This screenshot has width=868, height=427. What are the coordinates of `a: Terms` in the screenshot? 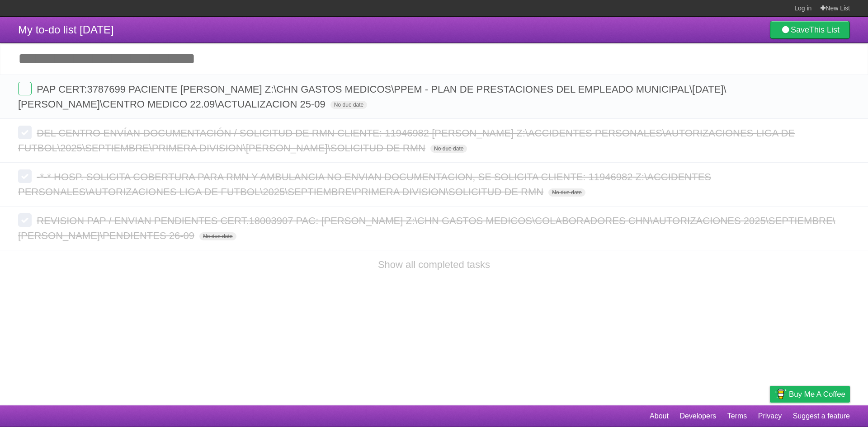 It's located at (737, 416).